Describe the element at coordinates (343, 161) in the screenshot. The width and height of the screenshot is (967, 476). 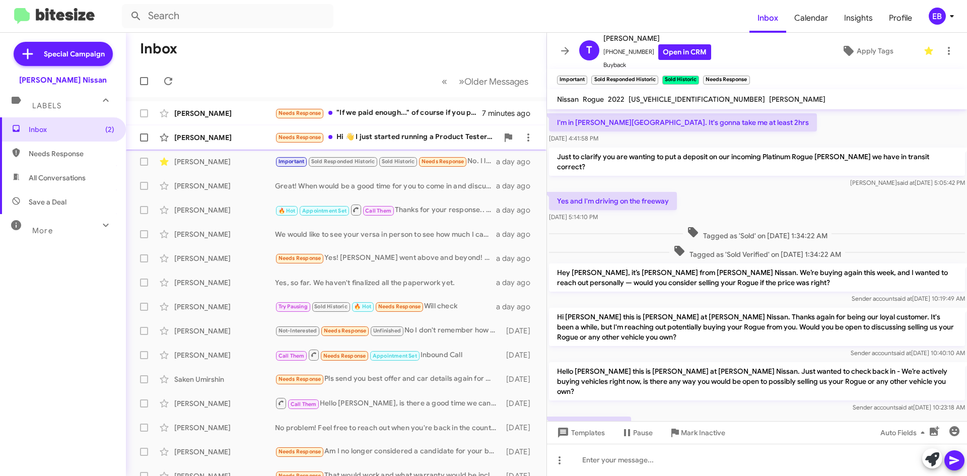
I see `span: Sold Responded Historic` at that location.